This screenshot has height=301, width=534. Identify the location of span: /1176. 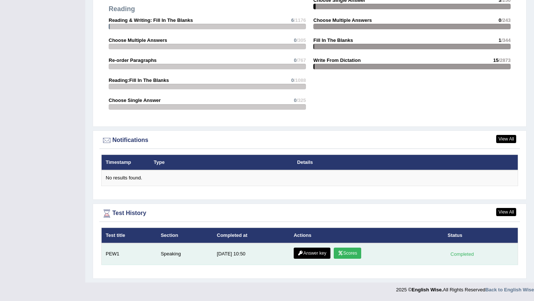
(300, 20).